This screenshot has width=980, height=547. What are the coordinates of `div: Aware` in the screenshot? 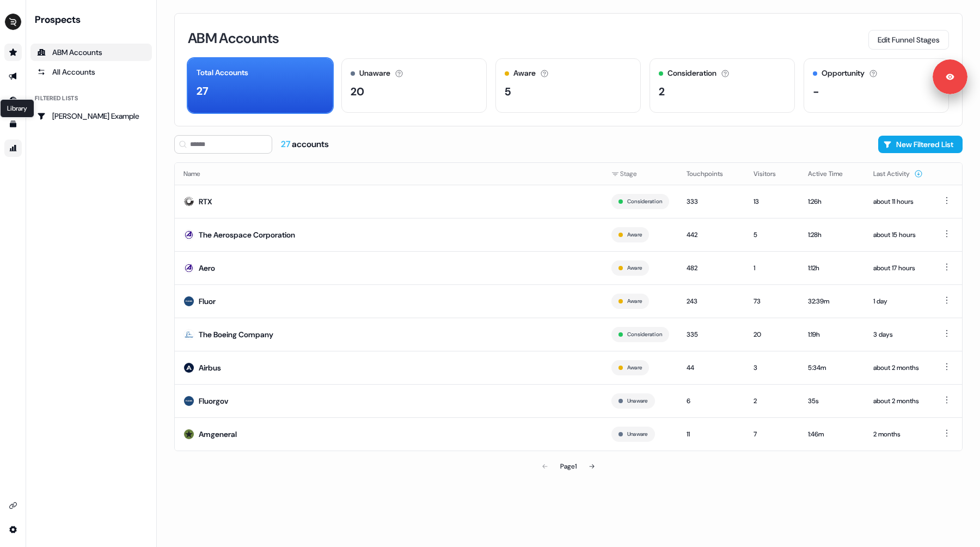 It's located at (524, 73).